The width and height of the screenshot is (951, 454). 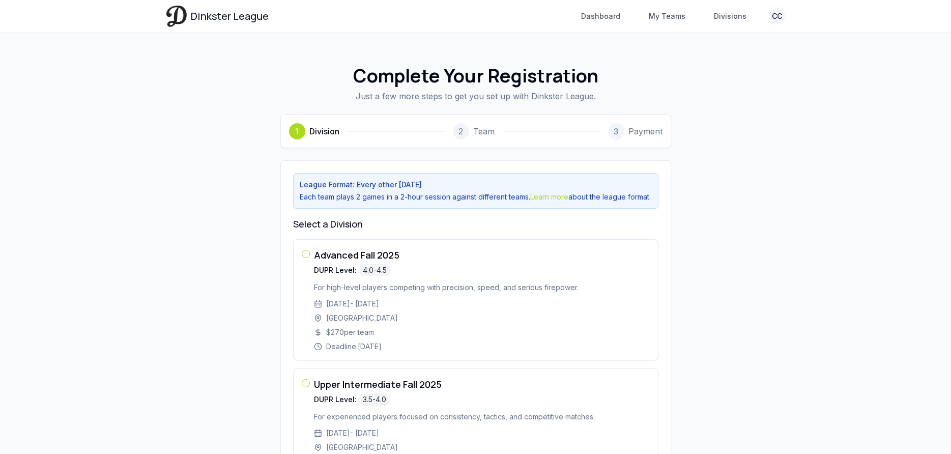 I want to click on img: Dinkster, so click(x=177, y=16).